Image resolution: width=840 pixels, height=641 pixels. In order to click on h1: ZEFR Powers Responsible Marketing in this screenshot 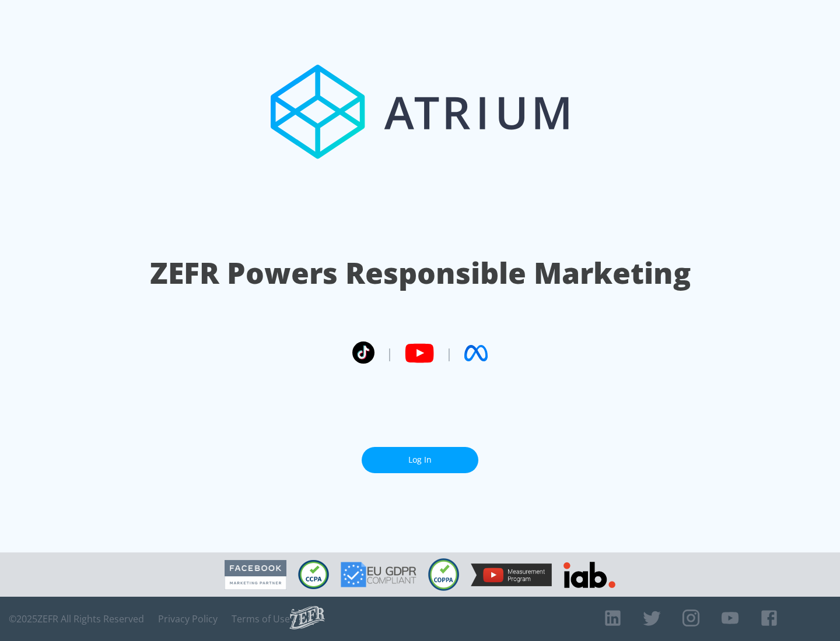, I will do `click(420, 273)`.